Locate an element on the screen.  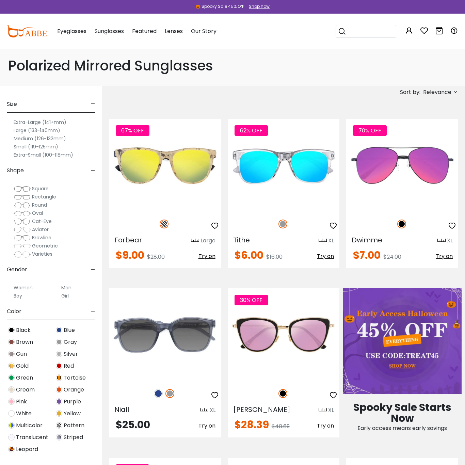
img: Black is located at coordinates (11, 330).